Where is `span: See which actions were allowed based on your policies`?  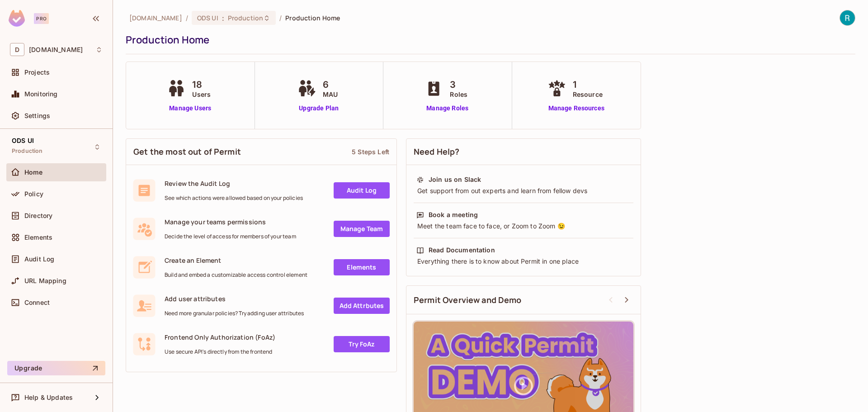
span: See which actions were allowed based on your policies is located at coordinates (234, 198).